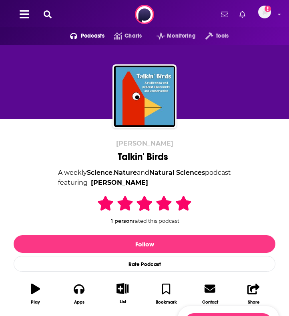  I want to click on div: Share, so click(254, 302).